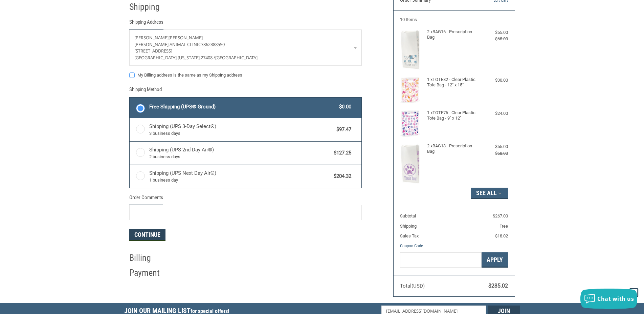  Describe the element at coordinates (495, 113) in the screenshot. I see `div: $24.00` at that location.